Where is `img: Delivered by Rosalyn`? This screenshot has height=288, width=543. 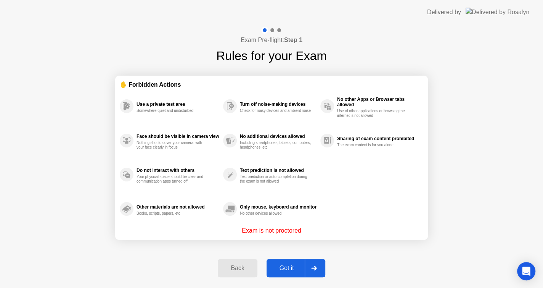
img: Delivered by Rosalyn is located at coordinates (498, 12).